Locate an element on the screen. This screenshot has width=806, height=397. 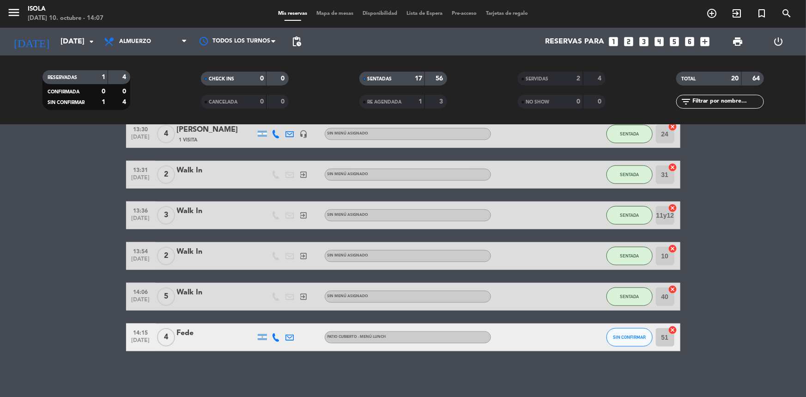
span: 14:06 is located at coordinates (141, 291).